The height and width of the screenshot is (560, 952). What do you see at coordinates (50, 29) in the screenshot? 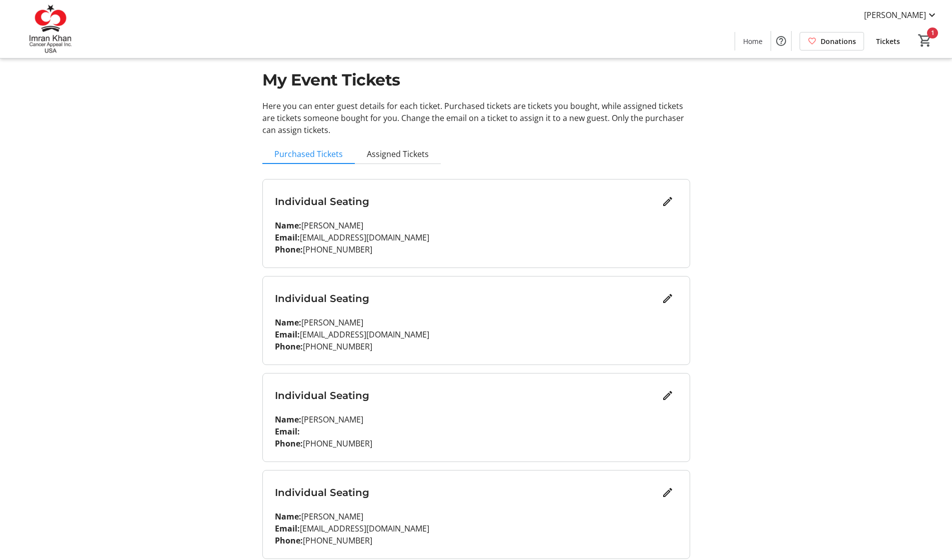
I see `img: Imran Khan Cancer Appeal Inc.'s Logo` at bounding box center [50, 29].